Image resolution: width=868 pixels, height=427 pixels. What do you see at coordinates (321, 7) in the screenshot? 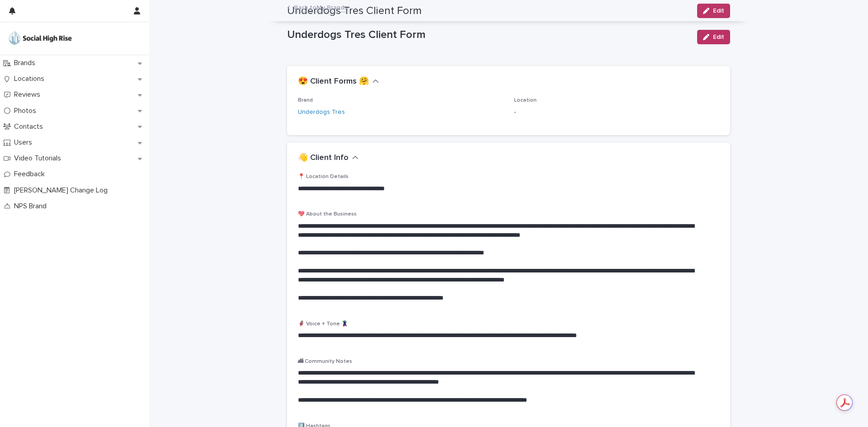
I see `a: Back toMy Brands` at bounding box center [321, 7].